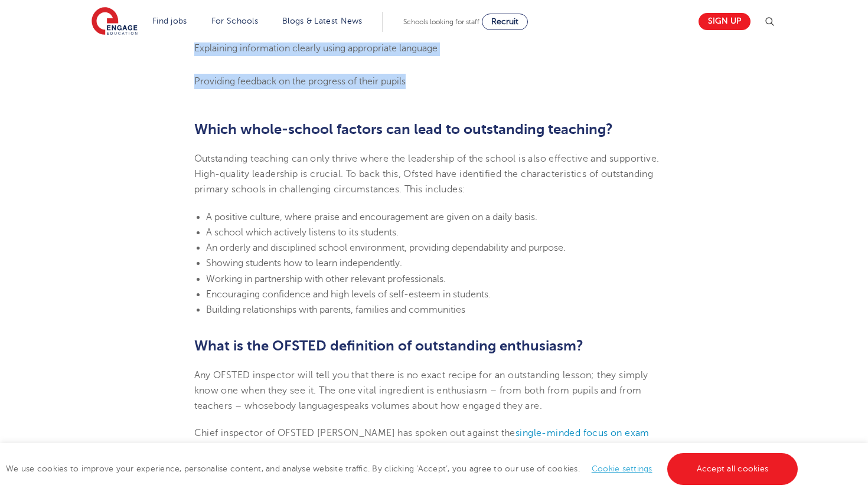 The width and height of the screenshot is (868, 495). I want to click on span: Recruit, so click(505, 21).